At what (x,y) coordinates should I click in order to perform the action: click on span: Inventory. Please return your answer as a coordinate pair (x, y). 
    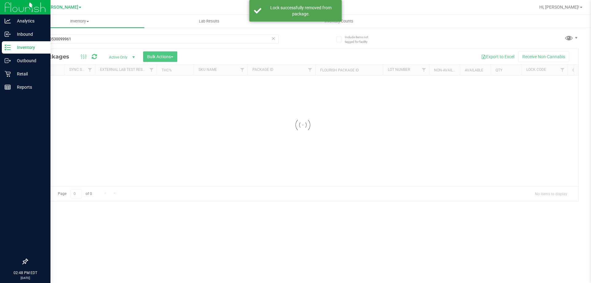
    Looking at the image, I should click on (79, 21).